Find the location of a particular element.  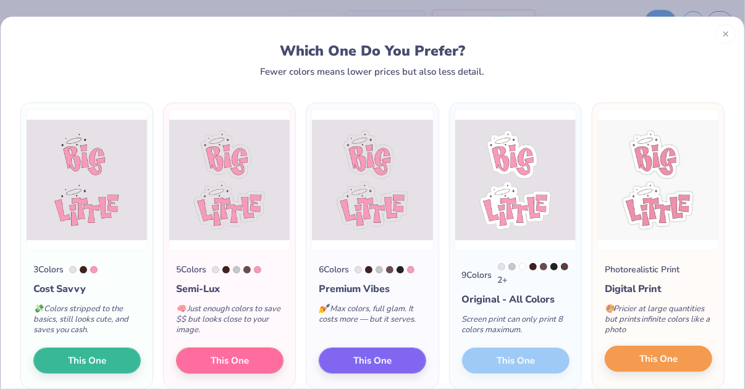

div: Just enough colors to save $$ but looks close to your image. is located at coordinates (230, 322).